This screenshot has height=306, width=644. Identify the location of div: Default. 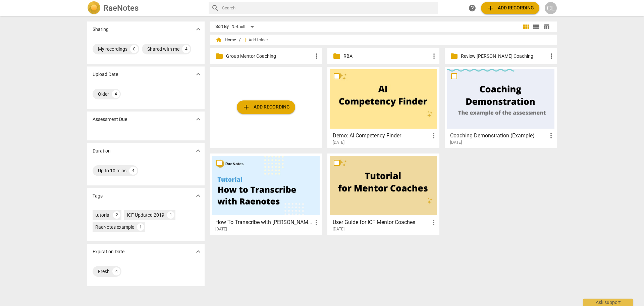
(244, 27).